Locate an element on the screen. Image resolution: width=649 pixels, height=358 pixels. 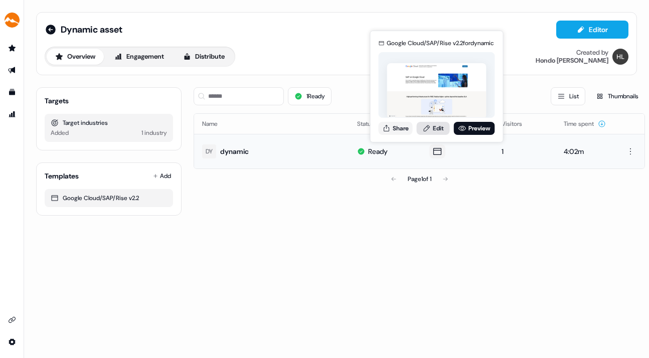
a: Go to attribution is located at coordinates (12, 114).